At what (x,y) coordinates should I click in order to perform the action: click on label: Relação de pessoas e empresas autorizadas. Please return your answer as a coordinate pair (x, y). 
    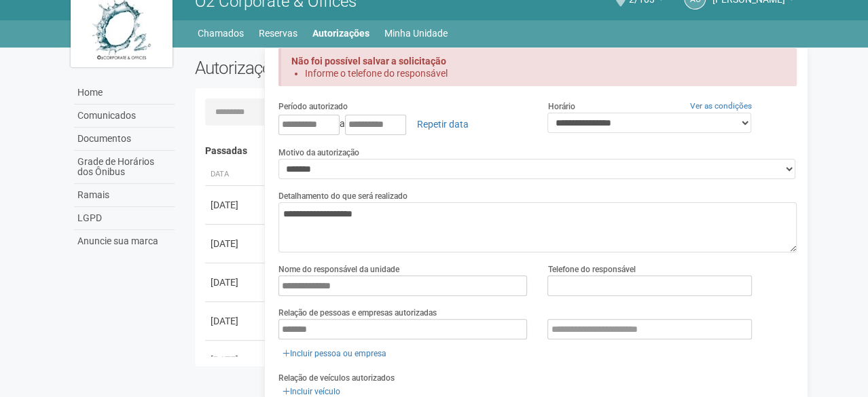
    Looking at the image, I should click on (357, 313).